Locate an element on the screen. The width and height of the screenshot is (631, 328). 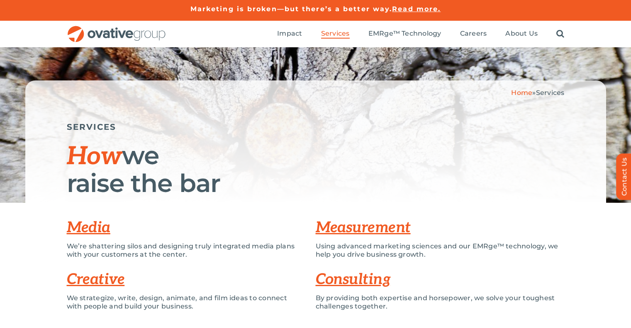
a: Consulting is located at coordinates (353, 279).